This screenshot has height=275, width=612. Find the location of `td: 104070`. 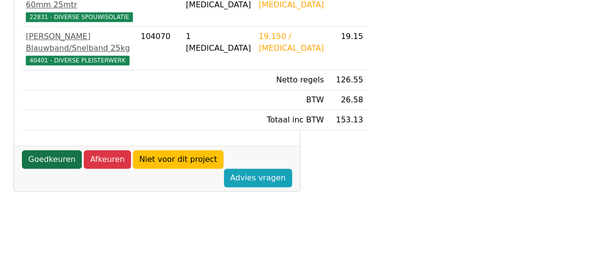

td: 104070 is located at coordinates (159, 48).